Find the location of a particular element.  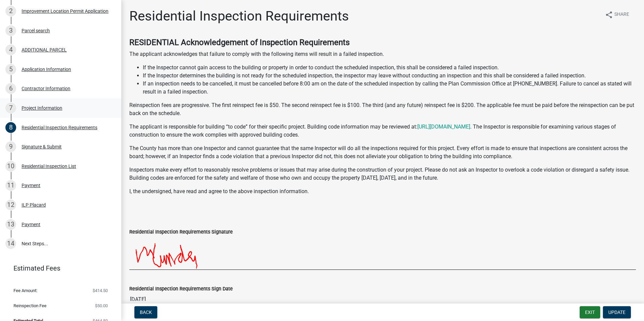

h1: Residential Inspection Requirements is located at coordinates (239, 17).